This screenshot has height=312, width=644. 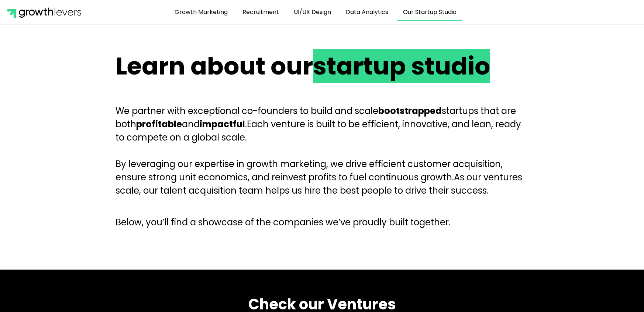 What do you see at coordinates (322, 151) in the screenshot?
I see `p: Each venture is built to be efficient, innovative, and lean, ready to compete on a global scale. ...` at bounding box center [322, 151].